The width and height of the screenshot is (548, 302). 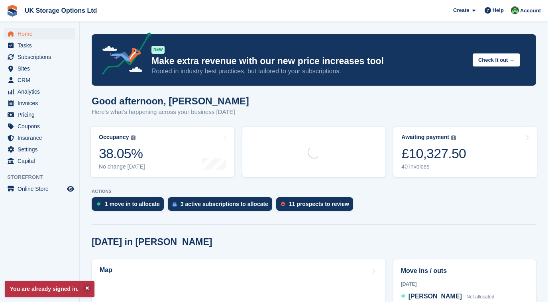 What do you see at coordinates (129, 206) in the screenshot?
I see `a: 1 move in to allocate` at bounding box center [129, 206].